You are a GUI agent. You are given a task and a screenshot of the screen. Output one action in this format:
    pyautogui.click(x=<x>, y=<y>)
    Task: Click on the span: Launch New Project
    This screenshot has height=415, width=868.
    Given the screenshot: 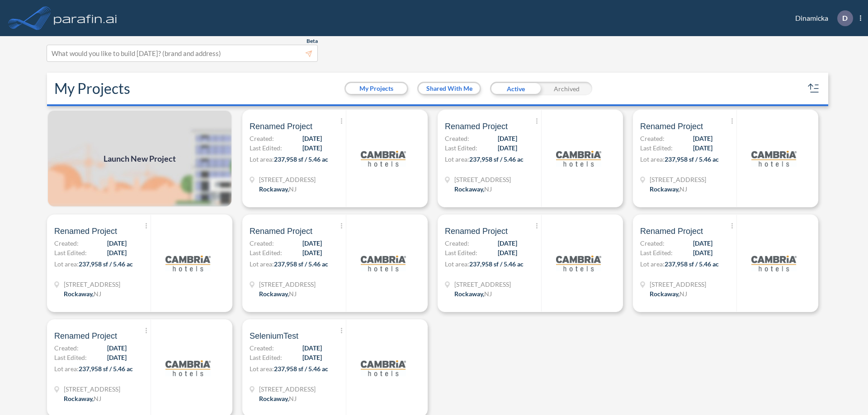 What is the action you would take?
    pyautogui.click(x=139, y=159)
    